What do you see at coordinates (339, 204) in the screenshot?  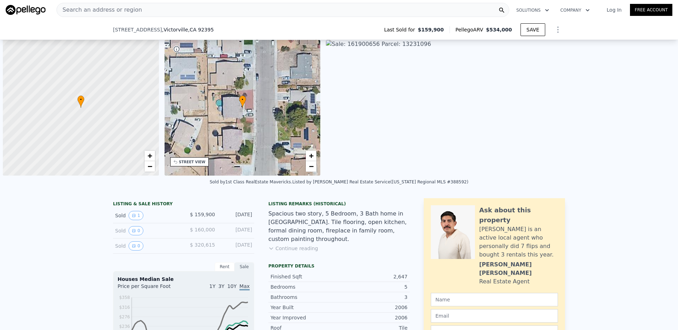 I see `div: Listing Remarks (Historical)` at bounding box center [339, 204].